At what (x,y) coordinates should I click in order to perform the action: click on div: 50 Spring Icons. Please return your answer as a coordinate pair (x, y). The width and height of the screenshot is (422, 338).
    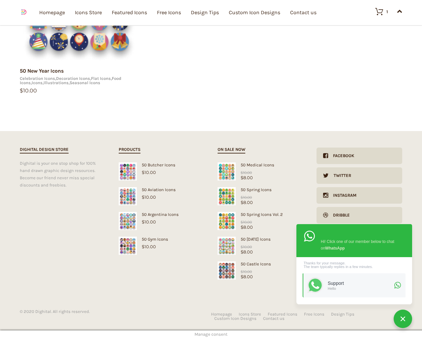
    Looking at the image, I should click on (260, 189).